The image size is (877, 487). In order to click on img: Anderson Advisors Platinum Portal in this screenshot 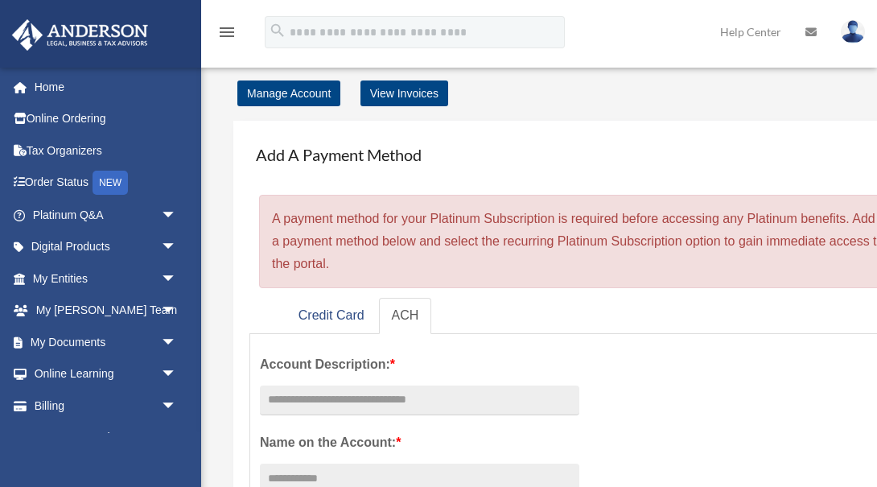, I will do `click(80, 35)`.